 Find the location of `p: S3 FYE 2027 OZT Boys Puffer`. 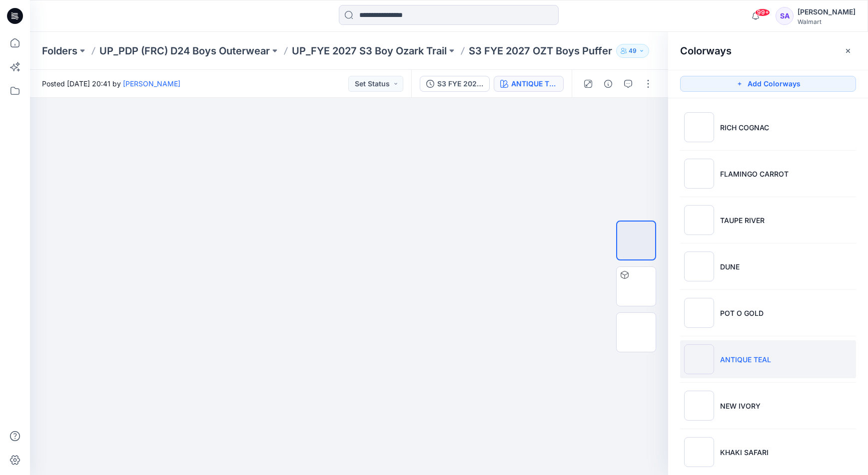

p: S3 FYE 2027 OZT Boys Puffer is located at coordinates (541, 51).